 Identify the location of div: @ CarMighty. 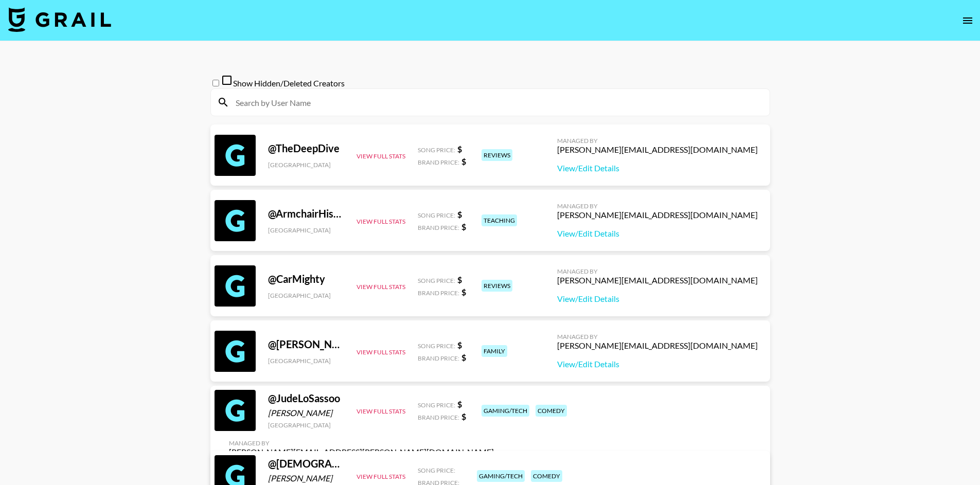
(306, 278).